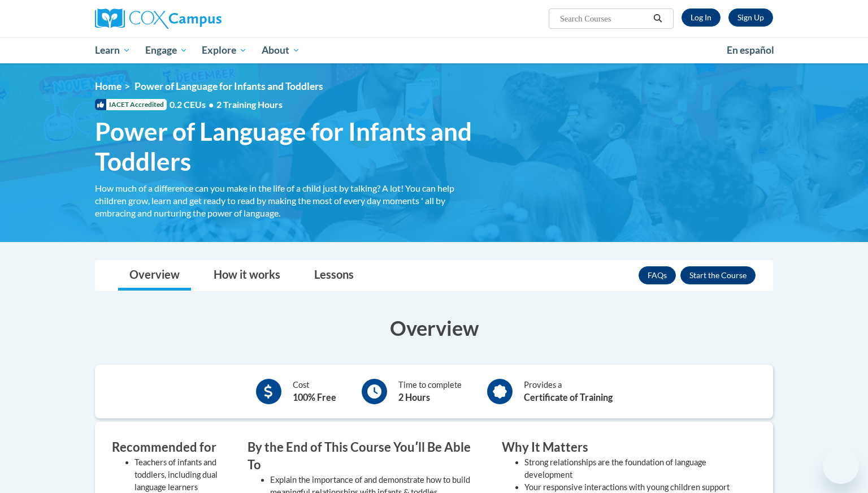 The width and height of the screenshot is (868, 493). Describe the element at coordinates (281, 50) in the screenshot. I see `span: About` at that location.